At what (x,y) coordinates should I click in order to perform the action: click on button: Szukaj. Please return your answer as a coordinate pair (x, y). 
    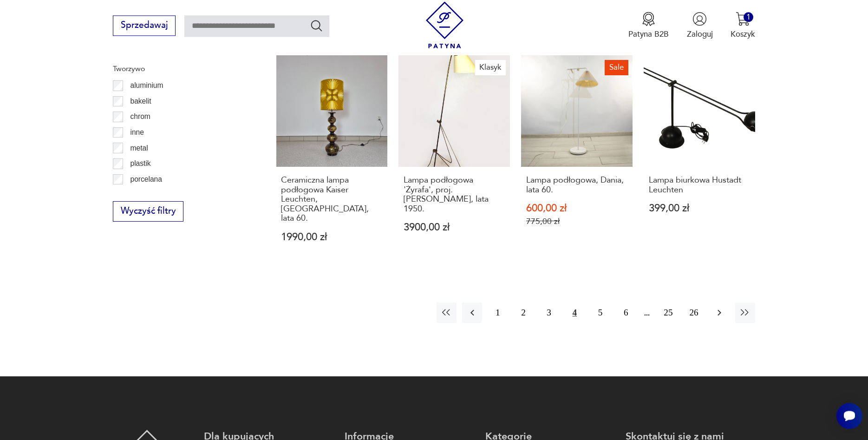
    Looking at the image, I should click on (317, 25).